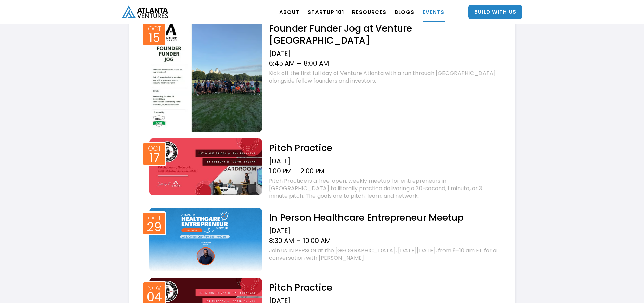 This screenshot has width=644, height=303. I want to click on a: EVENTS, so click(433, 12).